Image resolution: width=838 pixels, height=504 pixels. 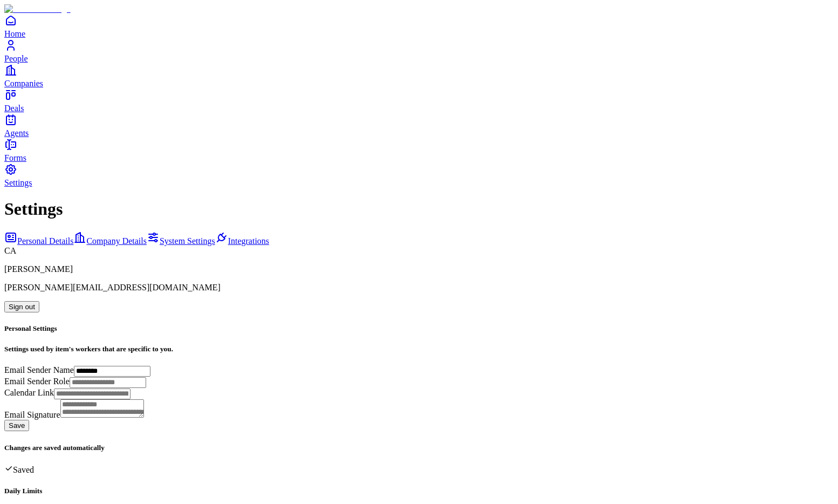 What do you see at coordinates (181, 240) in the screenshot?
I see `a: System Settings` at bounding box center [181, 240].